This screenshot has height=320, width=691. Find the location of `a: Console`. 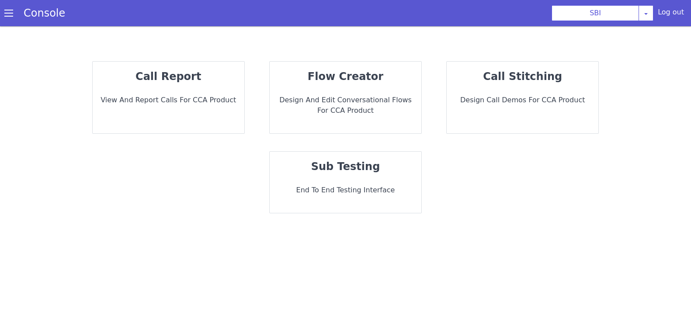

a: Console is located at coordinates (44, 13).